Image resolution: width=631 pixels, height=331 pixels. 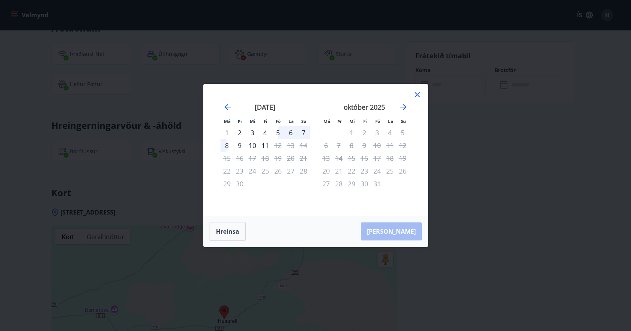 I want to click on td: Not available. fimmtudagur, 9. október 2025, so click(x=364, y=145).